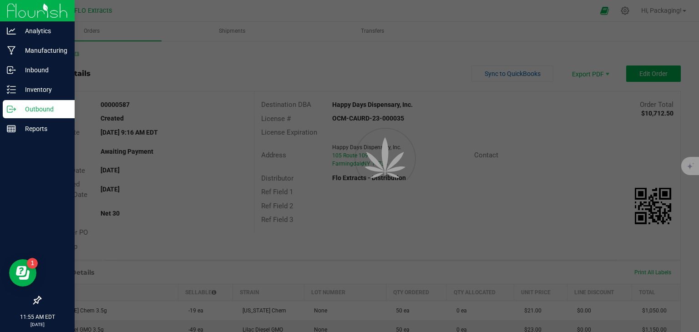  I want to click on p: Outbound, so click(43, 109).